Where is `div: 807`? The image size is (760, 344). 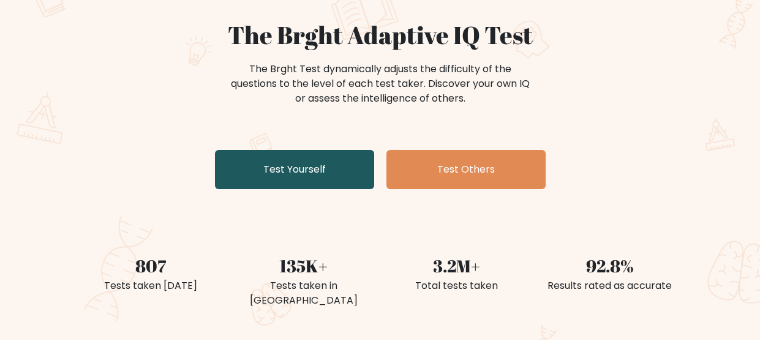
div: 807 is located at coordinates (151, 266).